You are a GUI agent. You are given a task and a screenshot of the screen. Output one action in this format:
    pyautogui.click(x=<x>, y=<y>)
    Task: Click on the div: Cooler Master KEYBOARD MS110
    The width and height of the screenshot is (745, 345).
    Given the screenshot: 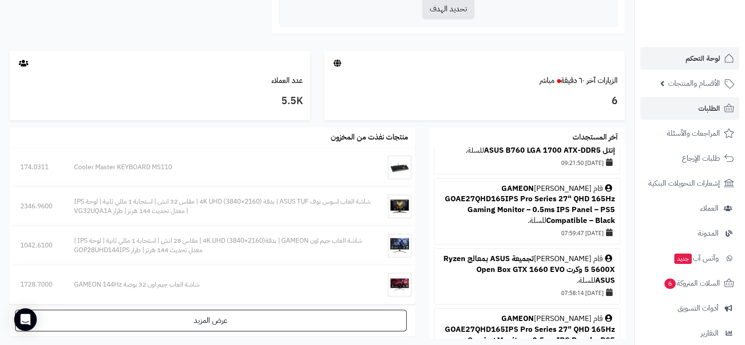 What is the action you would take?
    pyautogui.click(x=223, y=167)
    